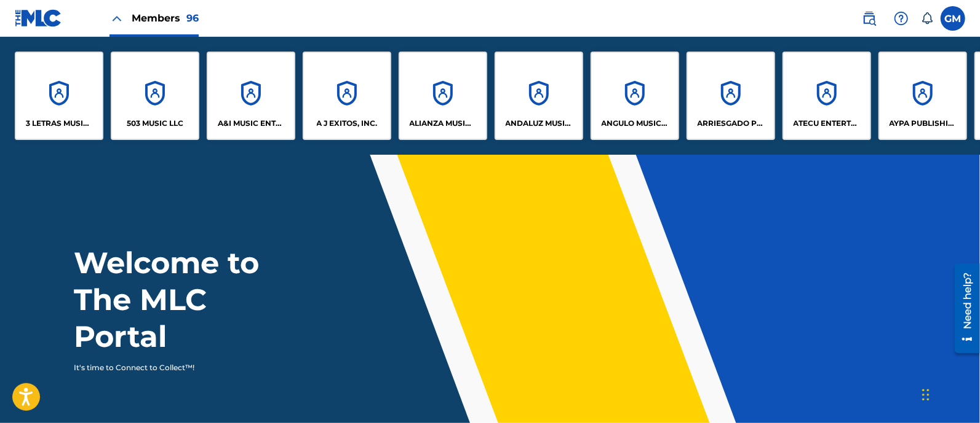 The width and height of the screenshot is (980, 423). Describe the element at coordinates (117, 18) in the screenshot. I see `img: Close` at that location.